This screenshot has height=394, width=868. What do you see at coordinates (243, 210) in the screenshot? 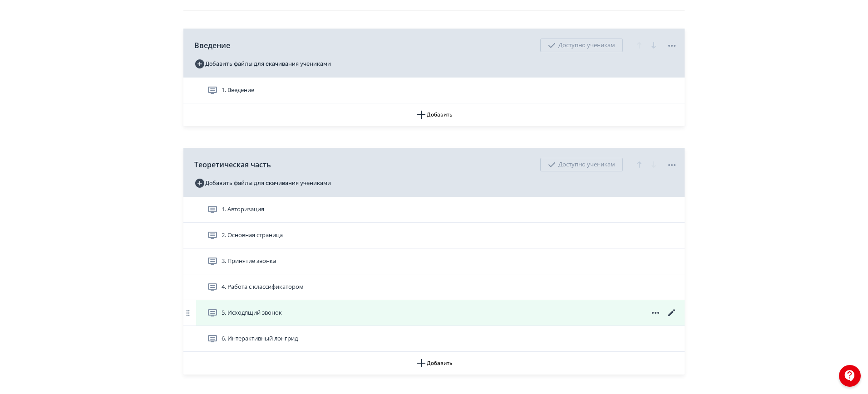
I see `span: 1. Авторизация` at bounding box center [243, 210].